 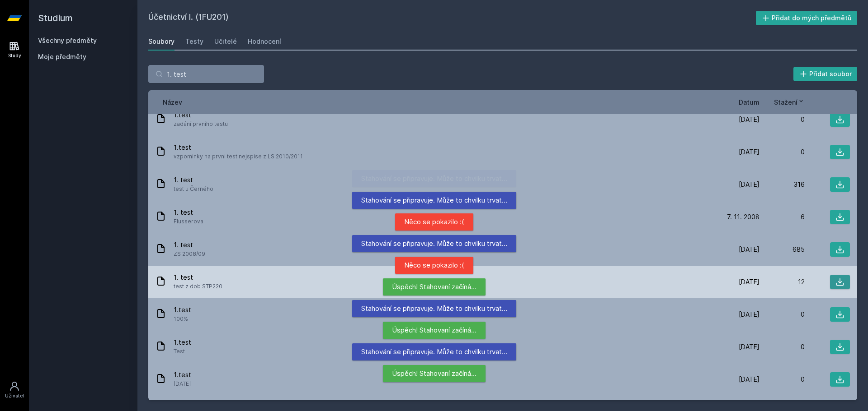 What do you see at coordinates (225, 41) in the screenshot?
I see `div: Učitelé` at bounding box center [225, 41].